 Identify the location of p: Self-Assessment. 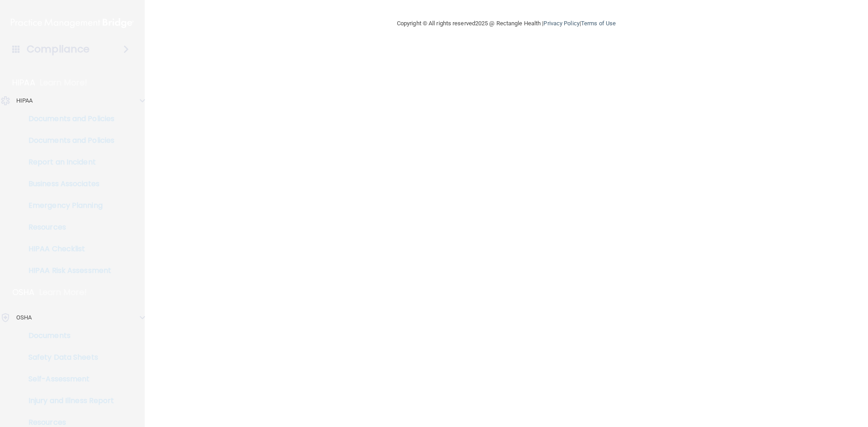
(67, 379).